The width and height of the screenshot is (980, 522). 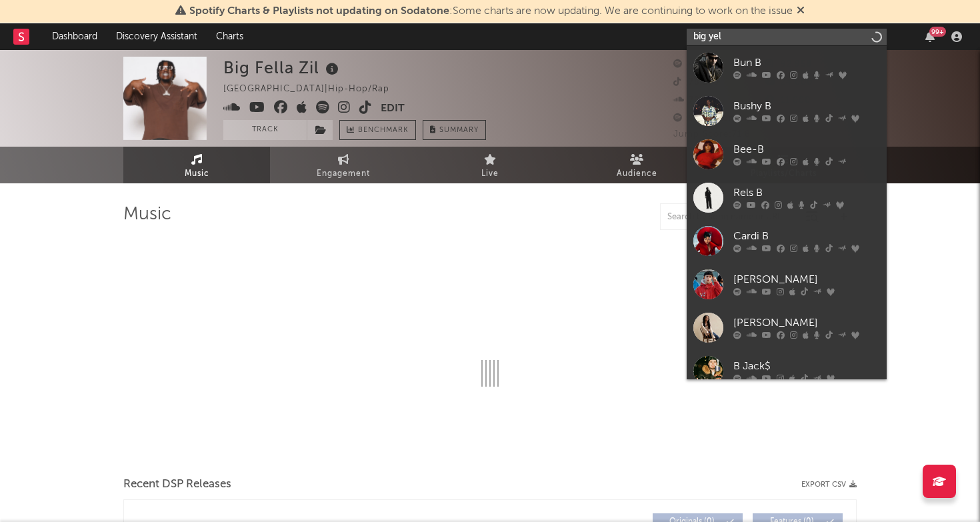 What do you see at coordinates (156, 36) in the screenshot?
I see `a: Discovery Assistant` at bounding box center [156, 36].